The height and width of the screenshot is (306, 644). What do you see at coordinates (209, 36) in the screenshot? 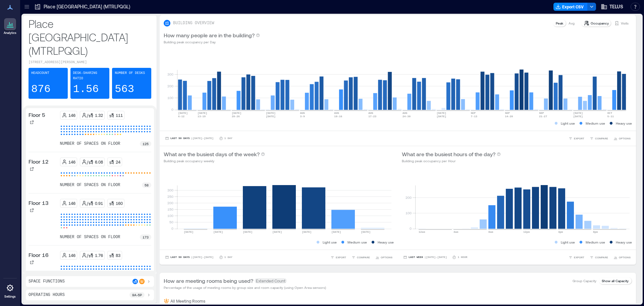
I see `p: How many people are in the building?` at bounding box center [209, 36].